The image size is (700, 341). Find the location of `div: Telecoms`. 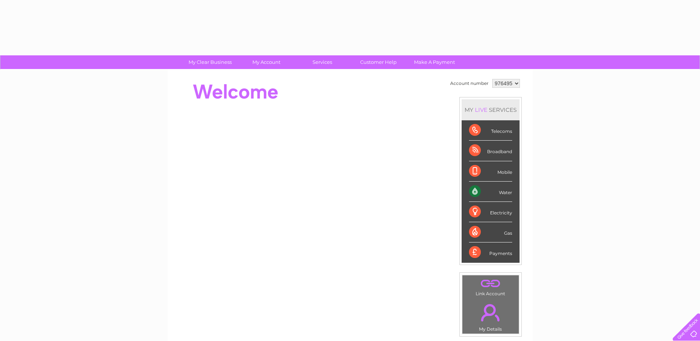

div: Telecoms is located at coordinates (490, 130).